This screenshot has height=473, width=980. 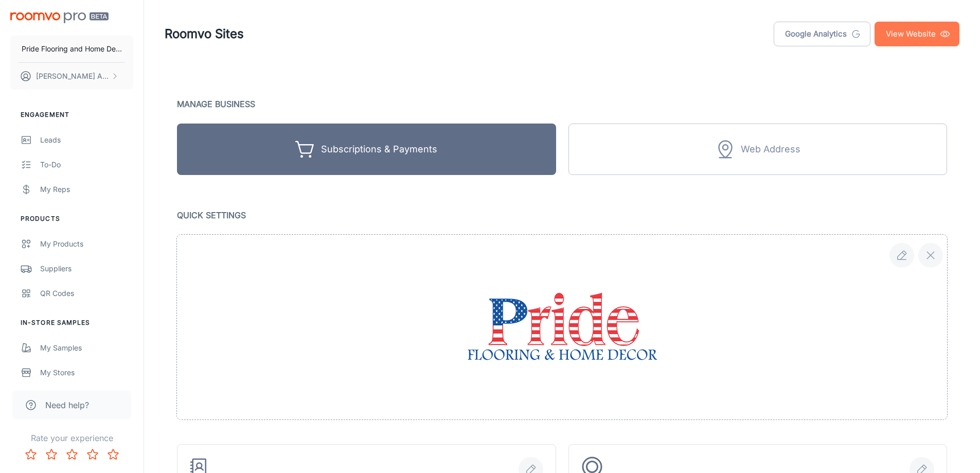 I want to click on div: Web Address, so click(x=771, y=149).